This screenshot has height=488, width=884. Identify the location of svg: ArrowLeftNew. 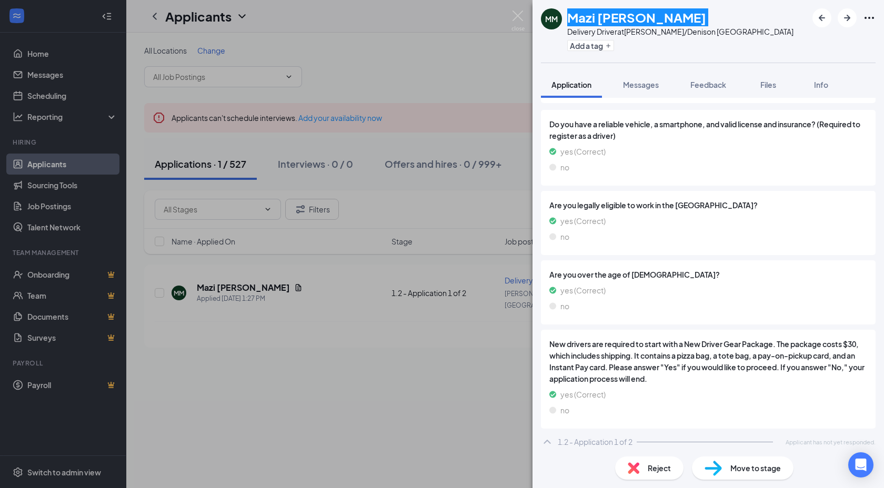
(822, 18).